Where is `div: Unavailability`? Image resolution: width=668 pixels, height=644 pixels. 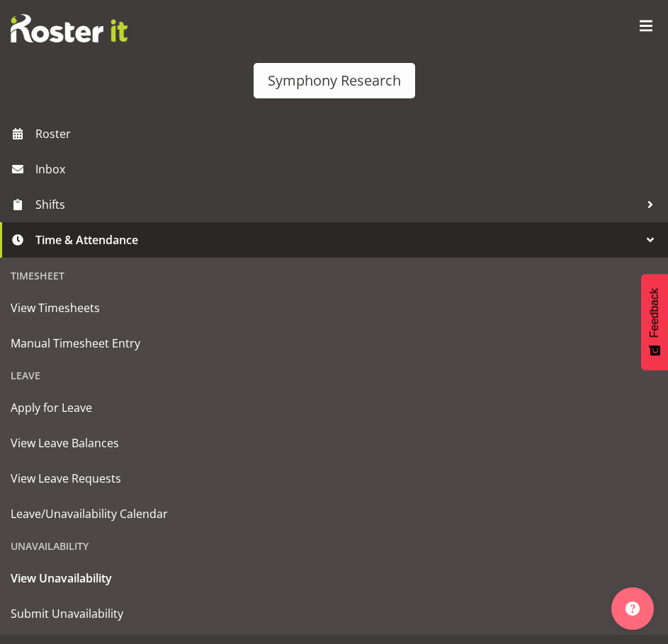 div: Unavailability is located at coordinates (334, 546).